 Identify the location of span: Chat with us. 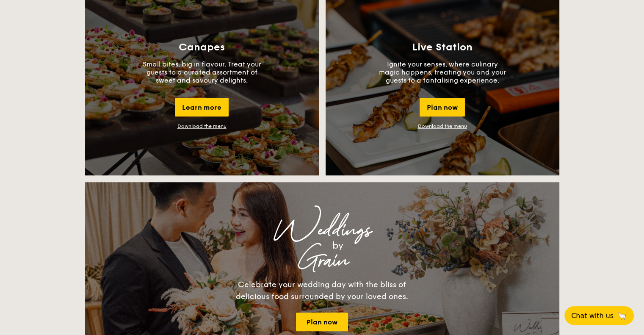
(592, 316).